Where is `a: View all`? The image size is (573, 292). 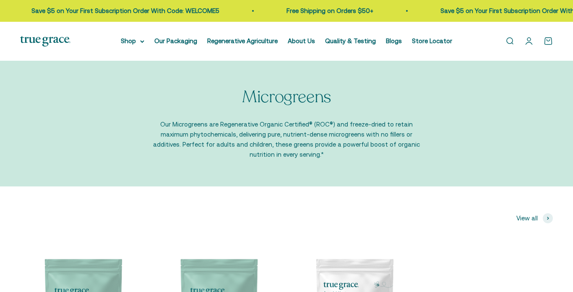
a: View all is located at coordinates (534, 219).